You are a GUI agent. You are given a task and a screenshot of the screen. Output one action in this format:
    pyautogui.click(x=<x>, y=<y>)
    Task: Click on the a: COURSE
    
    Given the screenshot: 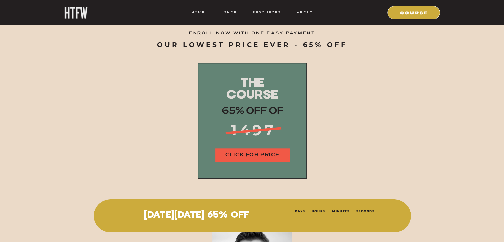 What is the action you would take?
    pyautogui.click(x=414, y=12)
    